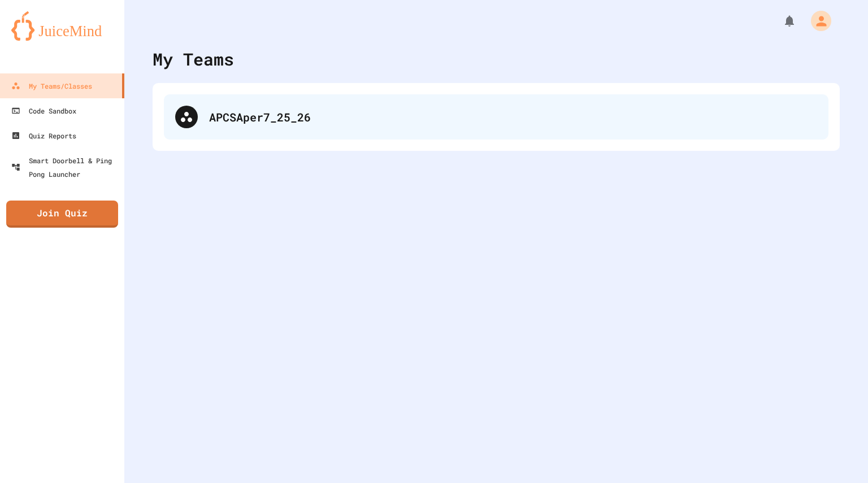 The width and height of the screenshot is (868, 483). What do you see at coordinates (62, 214) in the screenshot?
I see `a: Join Quiz` at bounding box center [62, 214].